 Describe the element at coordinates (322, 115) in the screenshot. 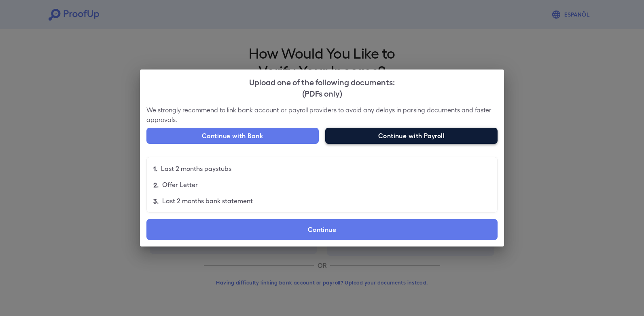

I see `p: We strongly recommend to link bank account or payroll providers to avoid any delays in parsing do...` at that location.